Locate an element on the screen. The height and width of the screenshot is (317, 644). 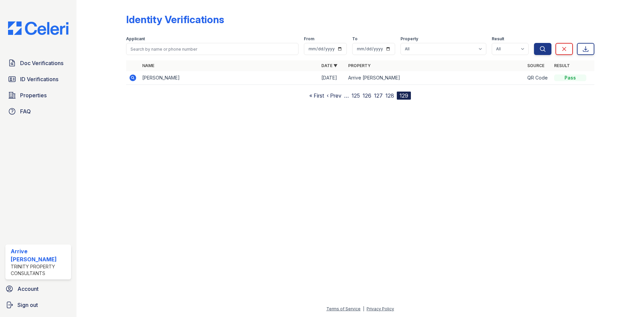
a: Source is located at coordinates (536, 66).